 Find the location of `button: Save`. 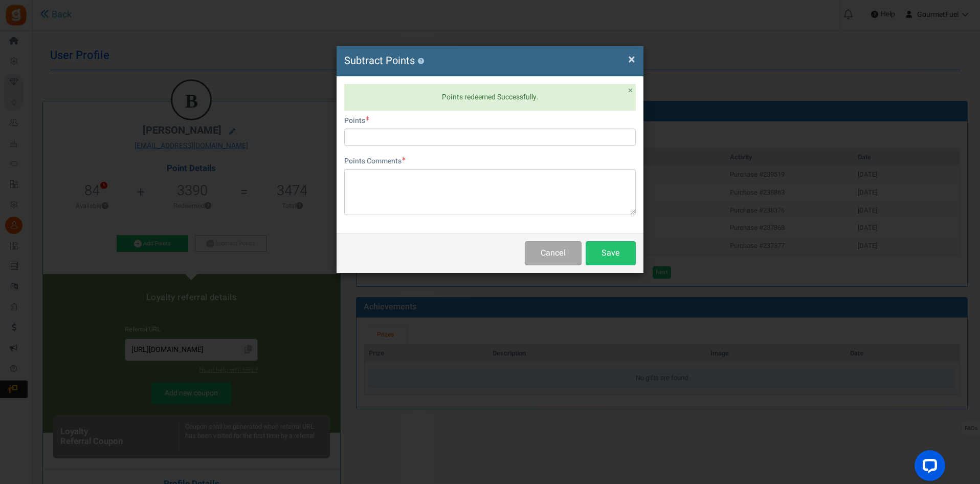

button: Save is located at coordinates (611, 253).